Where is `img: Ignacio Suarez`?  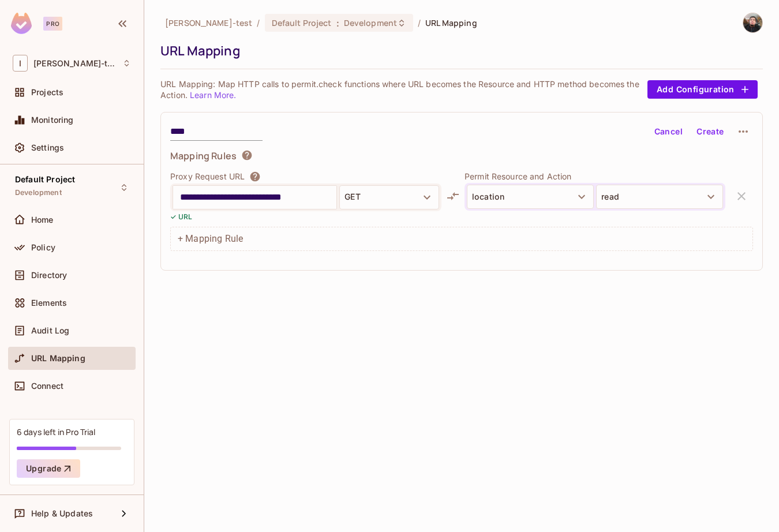 img: Ignacio Suarez is located at coordinates (752, 22).